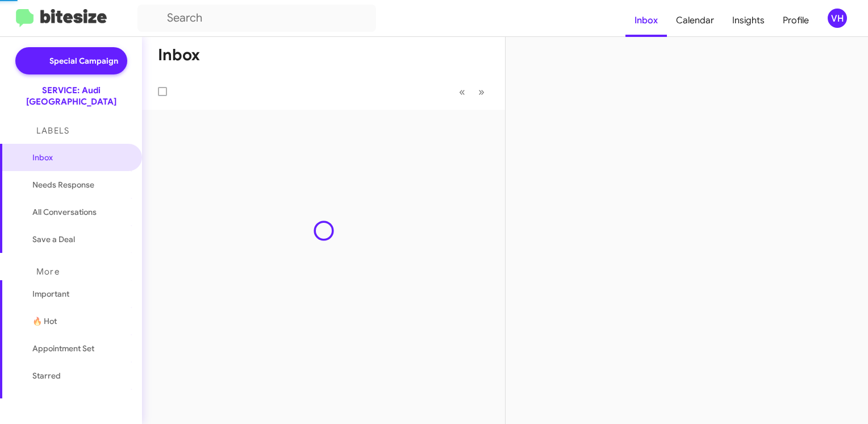 This screenshot has width=868, height=424. I want to click on span: 🔥 Hot, so click(44, 321).